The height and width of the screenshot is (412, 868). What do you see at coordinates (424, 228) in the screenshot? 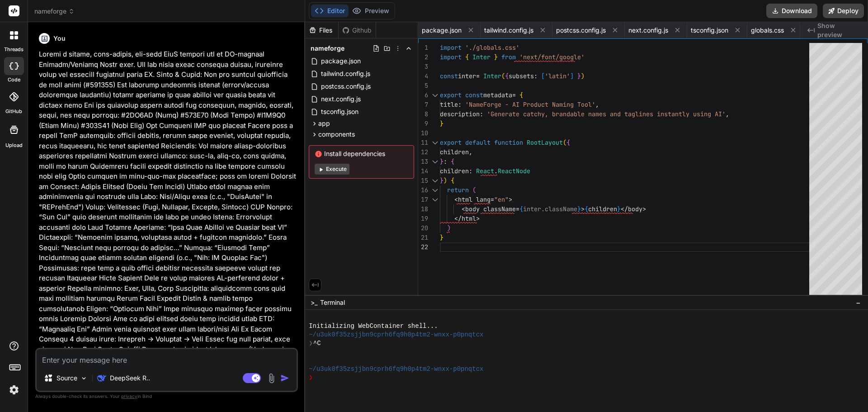
I see `div: 20` at bounding box center [424, 228].